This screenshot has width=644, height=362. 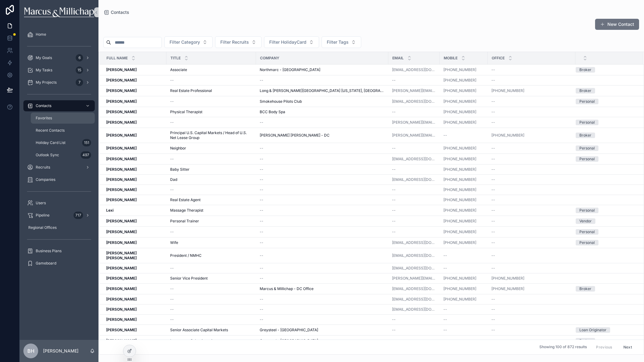 What do you see at coordinates (80, 70) in the screenshot?
I see `div: 15` at bounding box center [80, 70].